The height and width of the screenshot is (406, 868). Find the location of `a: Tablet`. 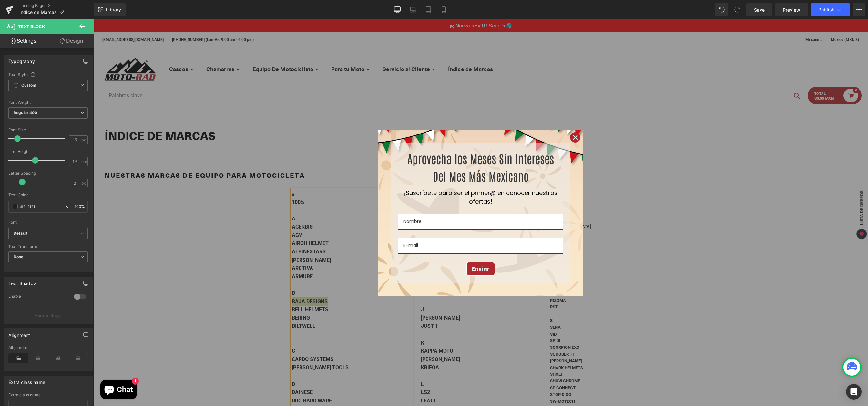

a: Tablet is located at coordinates (428, 10).